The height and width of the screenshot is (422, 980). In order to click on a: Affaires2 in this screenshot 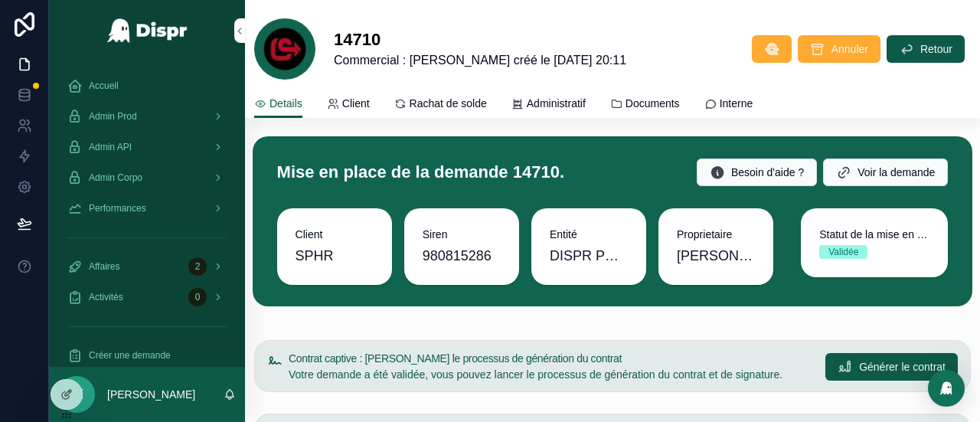, I will do `click(147, 266)`.